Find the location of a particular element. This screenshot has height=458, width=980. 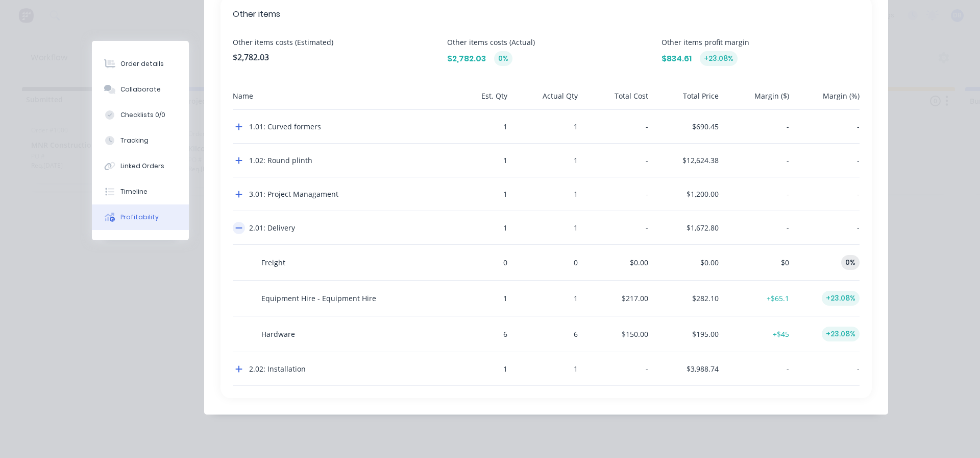

div: 2.01: Delivery is located at coordinates (335, 228).